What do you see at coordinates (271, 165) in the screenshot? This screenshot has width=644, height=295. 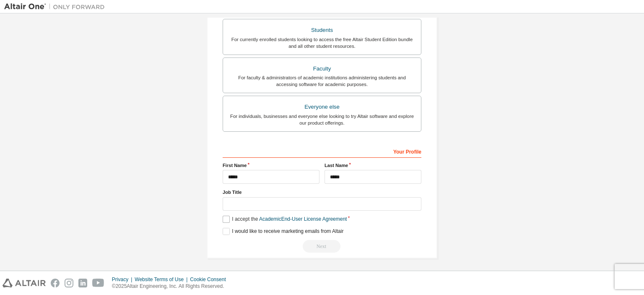 I see `label: First Name` at bounding box center [271, 165].